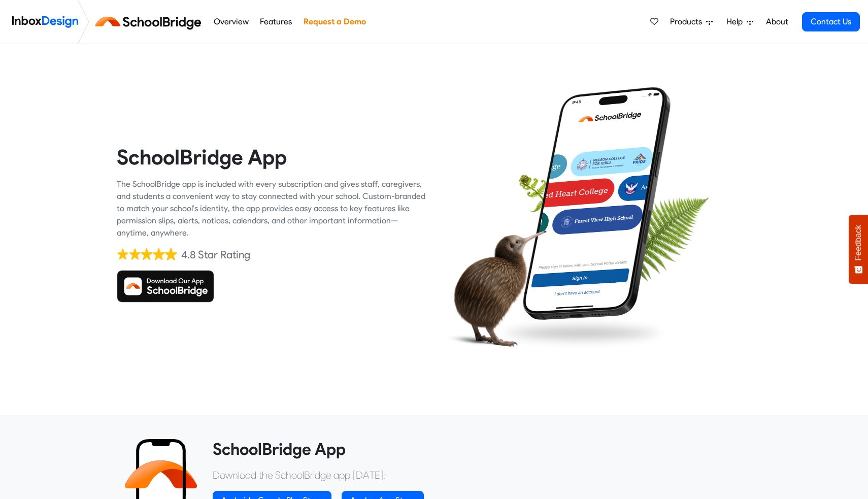  What do you see at coordinates (334, 22) in the screenshot?
I see `a: Request a Demo` at bounding box center [334, 22].